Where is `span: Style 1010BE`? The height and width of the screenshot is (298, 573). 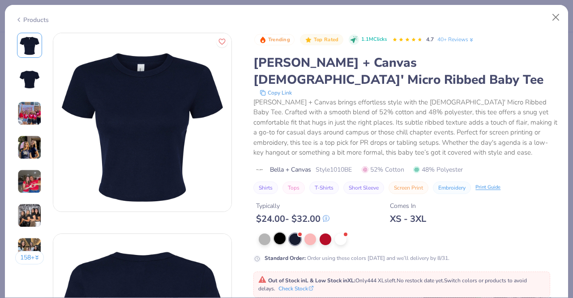 span: Style 1010BE is located at coordinates (334, 169).